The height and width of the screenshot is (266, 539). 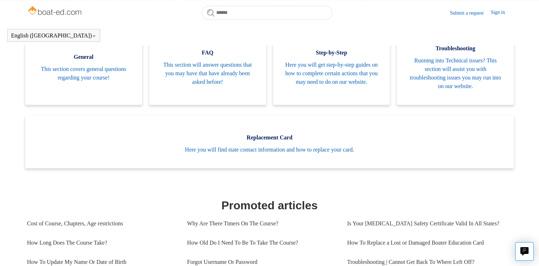 I want to click on a: Why Are There Timers On The Course?, so click(x=262, y=223).